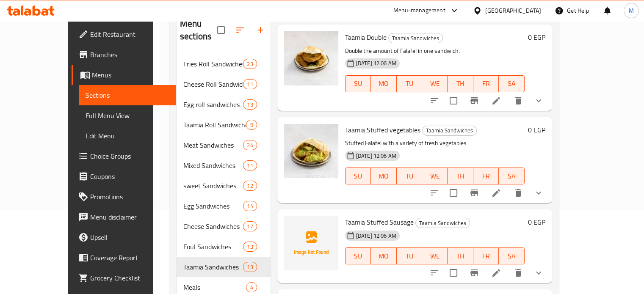 This screenshot has width=644, height=294. What do you see at coordinates (449, 131) in the screenshot?
I see `div: Taamia Sandwiches` at bounding box center [449, 131].